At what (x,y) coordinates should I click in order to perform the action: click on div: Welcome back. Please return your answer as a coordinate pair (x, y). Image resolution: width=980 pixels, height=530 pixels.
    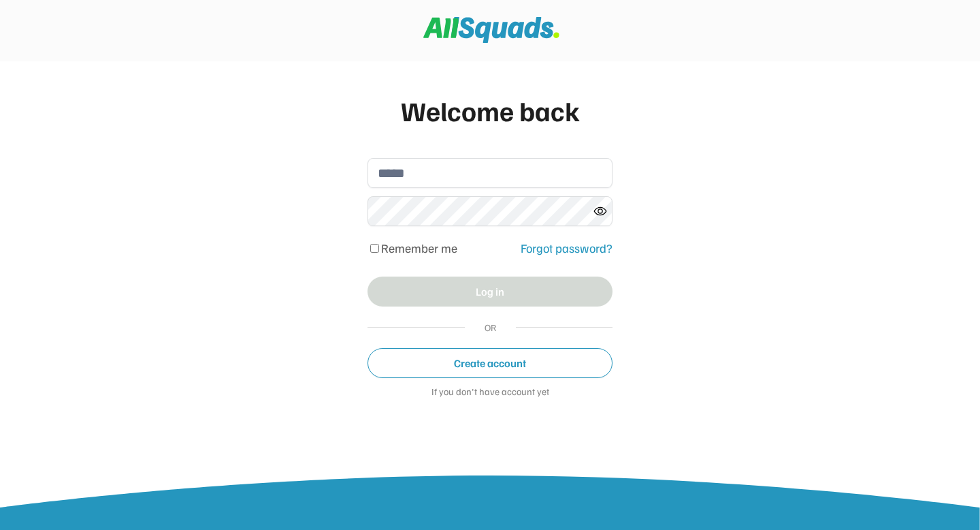
    Looking at the image, I should click on (490, 111).